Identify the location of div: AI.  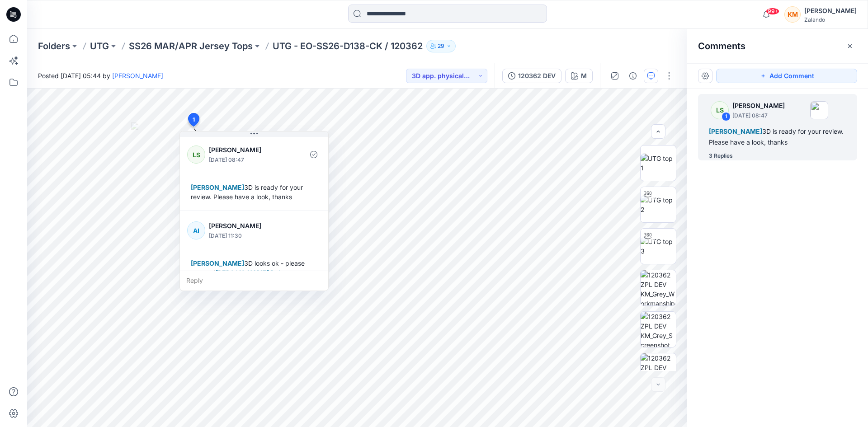
(196, 230).